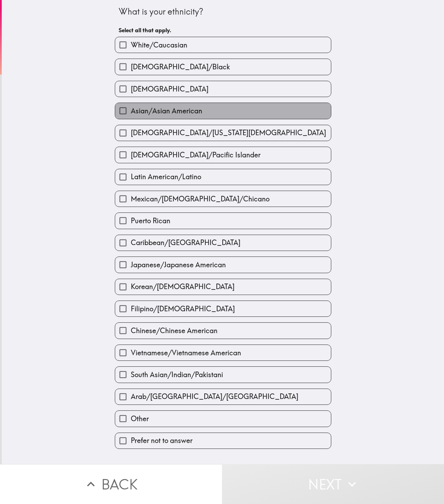 The image size is (444, 504). What do you see at coordinates (333, 484) in the screenshot?
I see `button: Next` at bounding box center [333, 484].